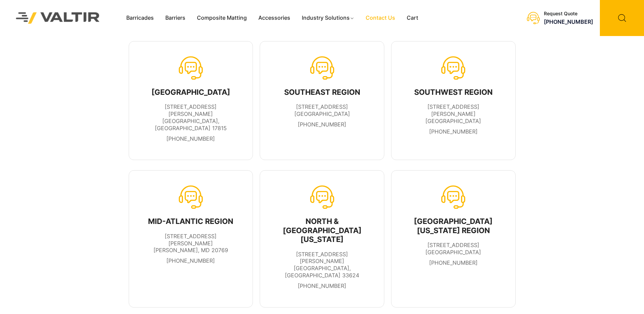 Image resolution: width=644 pixels, height=314 pixels. What do you see at coordinates (140, 18) in the screenshot?
I see `a: Barricades` at bounding box center [140, 18].